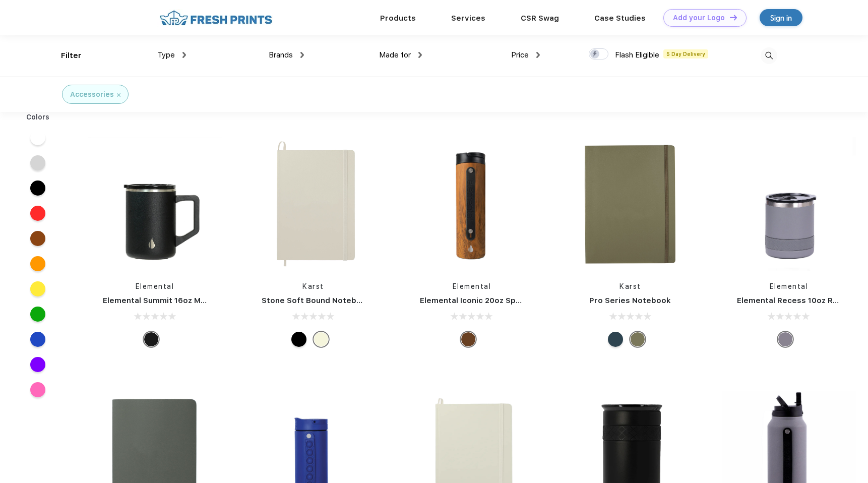 The width and height of the screenshot is (868, 483). I want to click on span: Type, so click(166, 55).